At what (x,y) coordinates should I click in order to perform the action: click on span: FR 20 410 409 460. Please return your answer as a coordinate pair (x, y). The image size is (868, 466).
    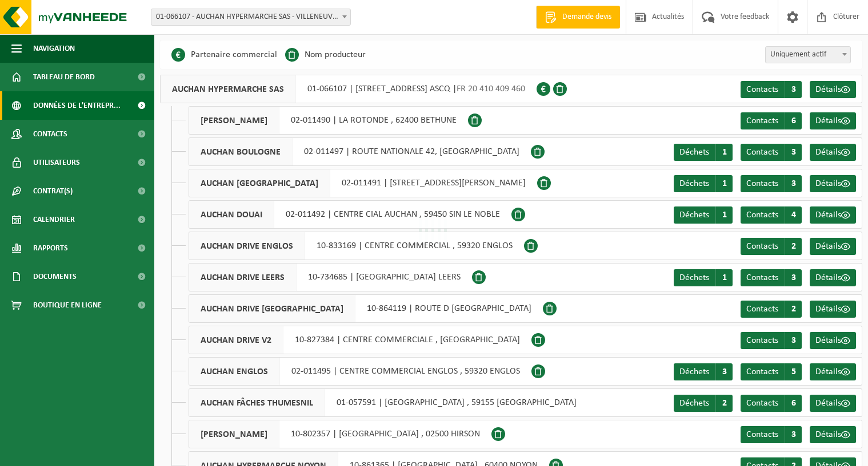
    Looking at the image, I should click on (491, 89).